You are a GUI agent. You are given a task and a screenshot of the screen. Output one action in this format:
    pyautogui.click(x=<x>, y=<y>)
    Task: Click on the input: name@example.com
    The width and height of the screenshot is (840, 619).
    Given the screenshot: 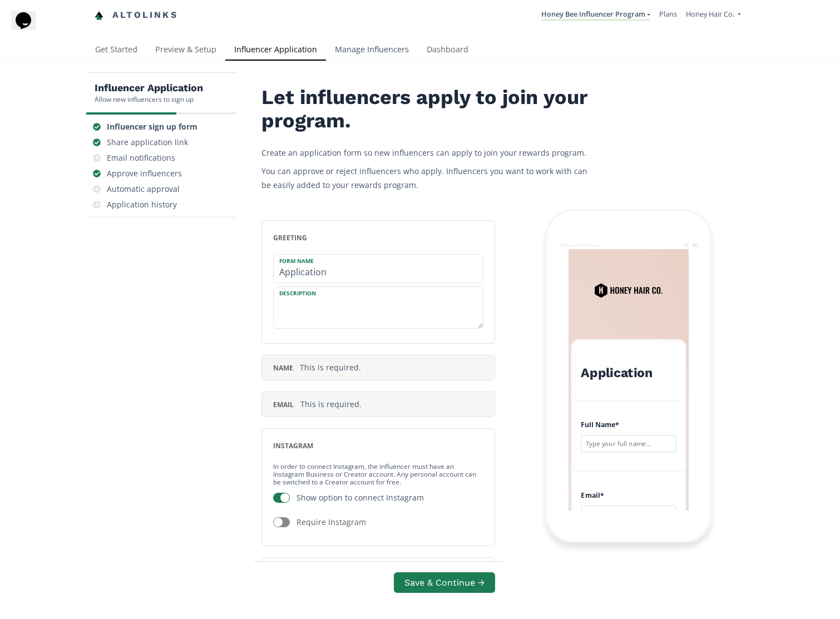 What is the action you would take?
    pyautogui.click(x=628, y=514)
    